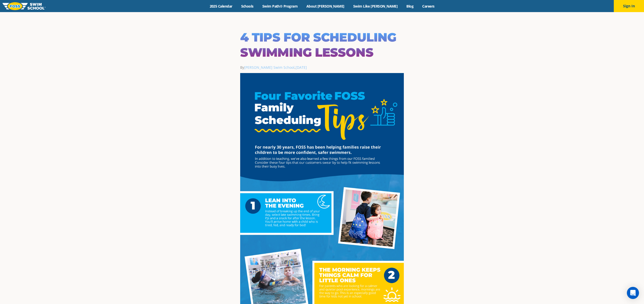 The image size is (644, 304). What do you see at coordinates (429, 6) in the screenshot?
I see `a: Careers` at bounding box center [429, 6].